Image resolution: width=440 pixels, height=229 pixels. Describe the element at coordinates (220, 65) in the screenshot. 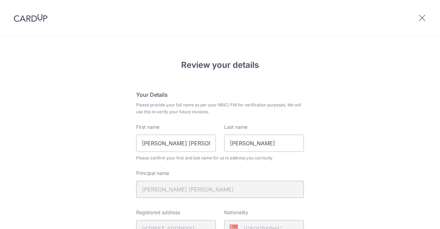

I see `h4: Review your details` at that location.